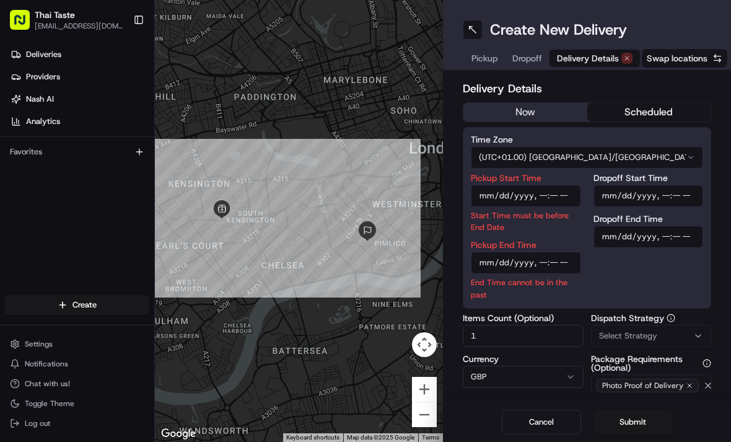  What do you see at coordinates (425, 415) in the screenshot?
I see `button: Zoom out` at bounding box center [425, 415].